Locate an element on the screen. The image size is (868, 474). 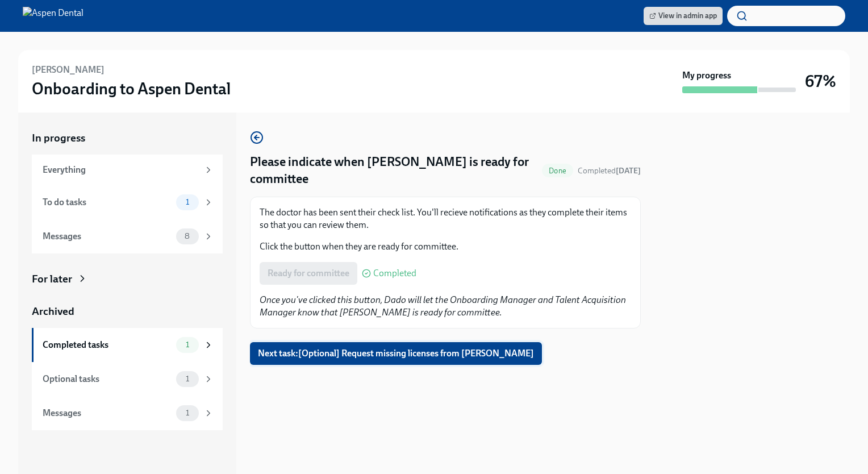
img: Aspen Dental is located at coordinates (53, 16).